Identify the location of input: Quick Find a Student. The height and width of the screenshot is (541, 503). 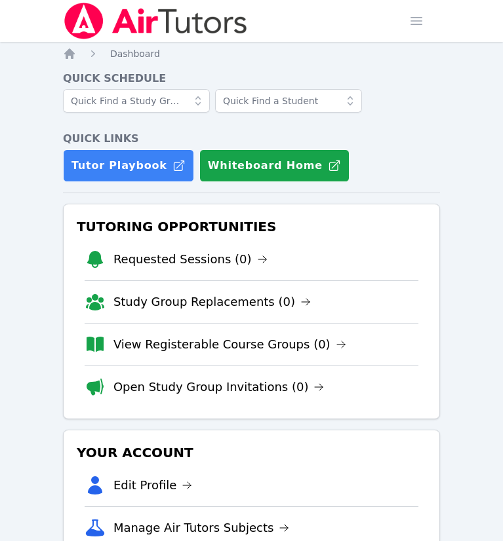
(288, 101).